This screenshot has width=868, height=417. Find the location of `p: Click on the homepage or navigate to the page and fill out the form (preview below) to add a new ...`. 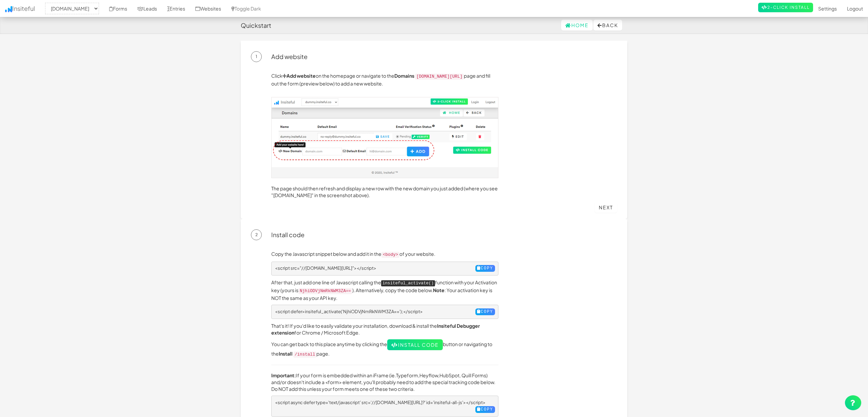

p: Click on the homepage or navigate to the page and fill out the form (preview below) to add a new ... is located at coordinates (385, 79).